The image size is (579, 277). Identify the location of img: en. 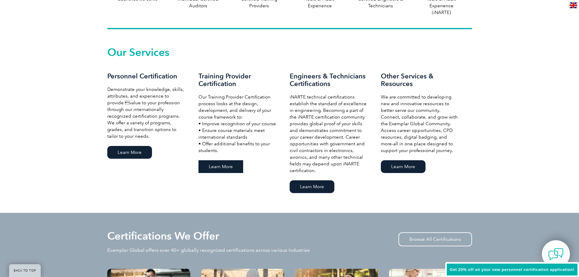
(574, 5).